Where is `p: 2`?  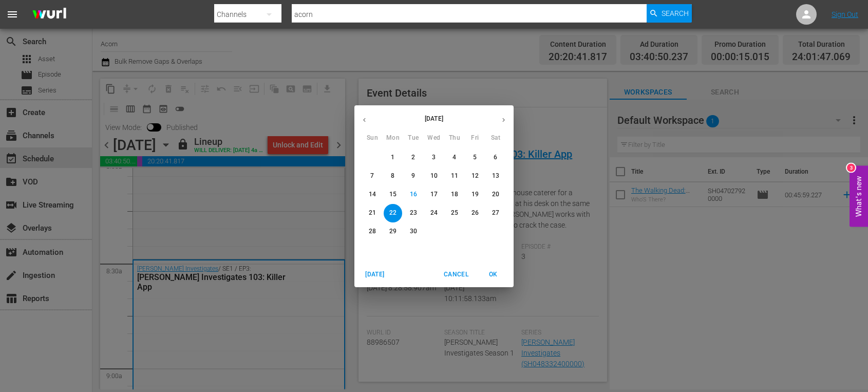 p: 2 is located at coordinates (413, 157).